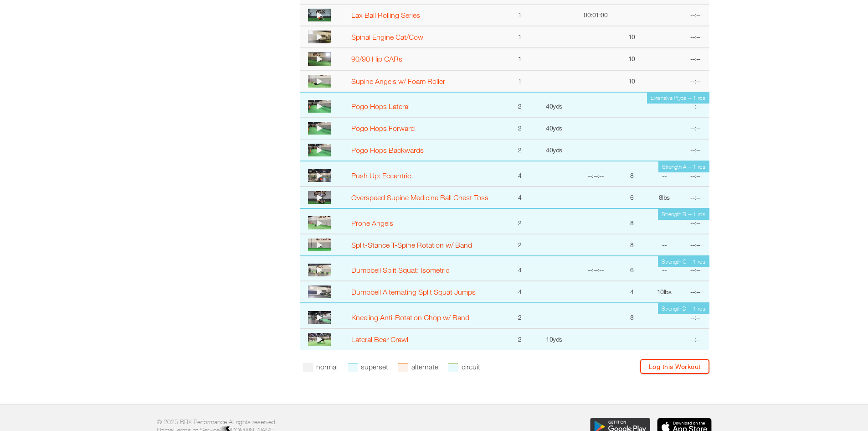 This screenshot has height=431, width=868. Describe the element at coordinates (684, 167) in the screenshot. I see `td: Strength A -- 1 rds` at that location.